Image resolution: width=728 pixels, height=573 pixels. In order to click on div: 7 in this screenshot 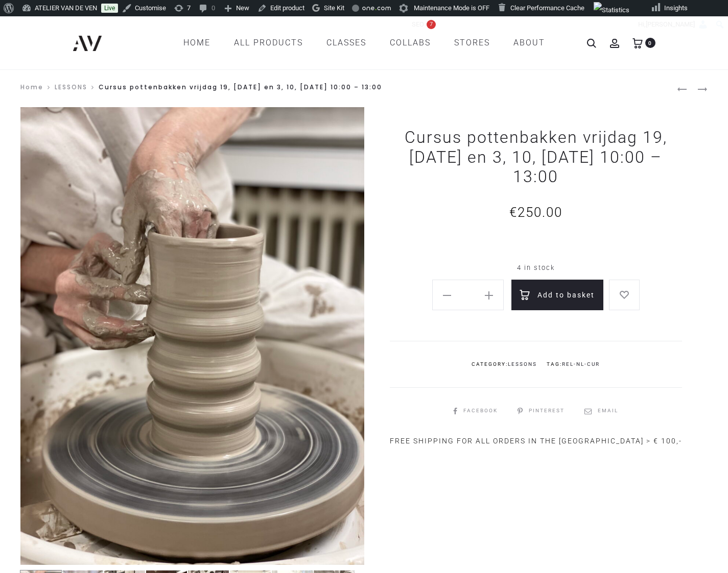, I will do `click(431, 25)`.